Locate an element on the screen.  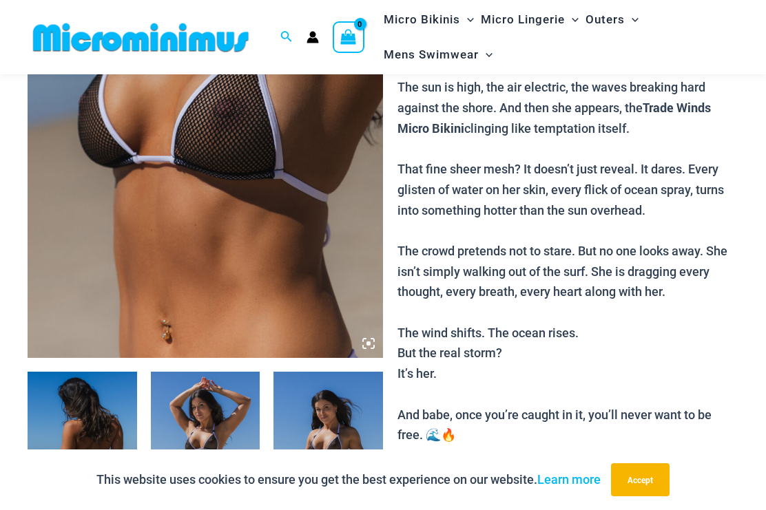
a: Learn more is located at coordinates (569, 479).